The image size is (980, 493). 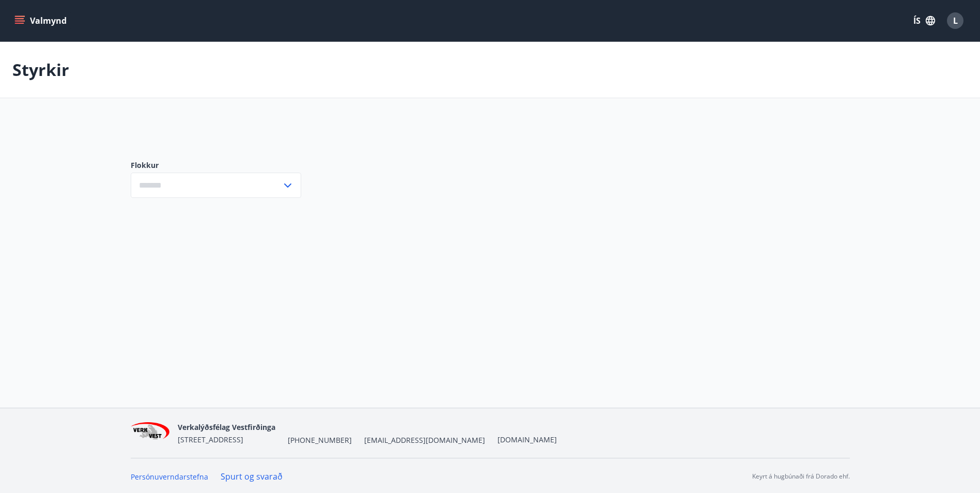 What do you see at coordinates (41, 70) in the screenshot?
I see `p: Styrkir` at bounding box center [41, 70].